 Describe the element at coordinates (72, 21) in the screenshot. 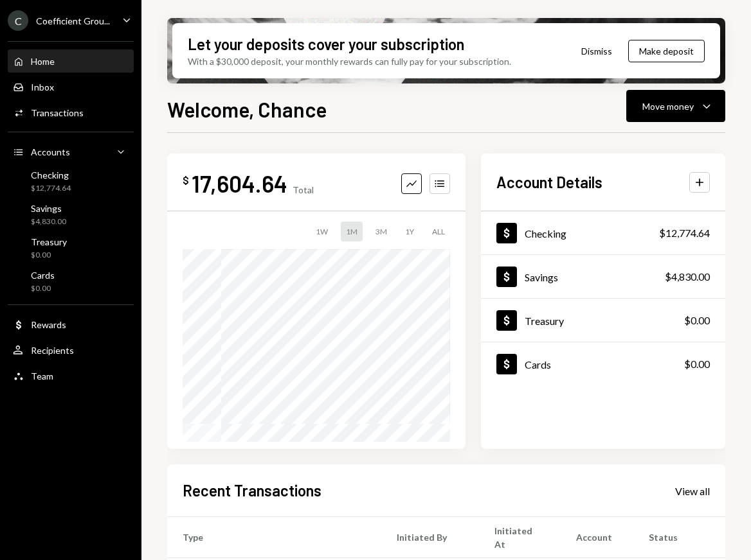

I see `div: Coefficient Grou...` at that location.